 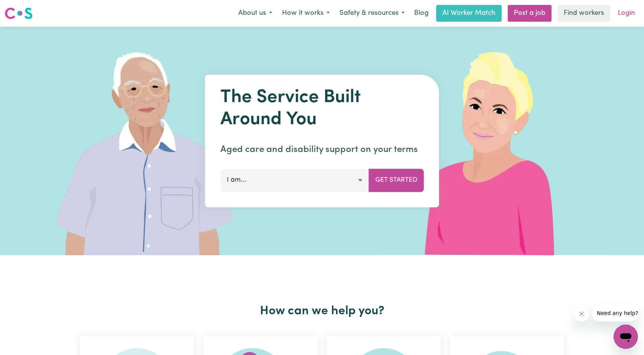 What do you see at coordinates (530, 13) in the screenshot?
I see `a: Post a job` at bounding box center [530, 13].